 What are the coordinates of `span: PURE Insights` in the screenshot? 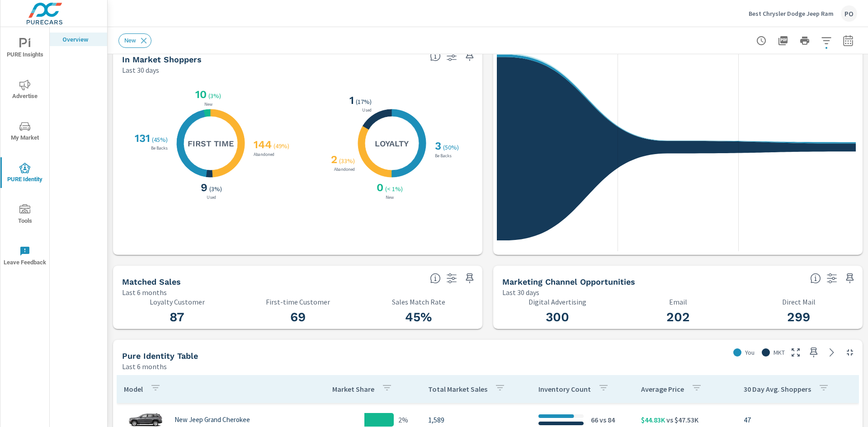 It's located at (25, 49).